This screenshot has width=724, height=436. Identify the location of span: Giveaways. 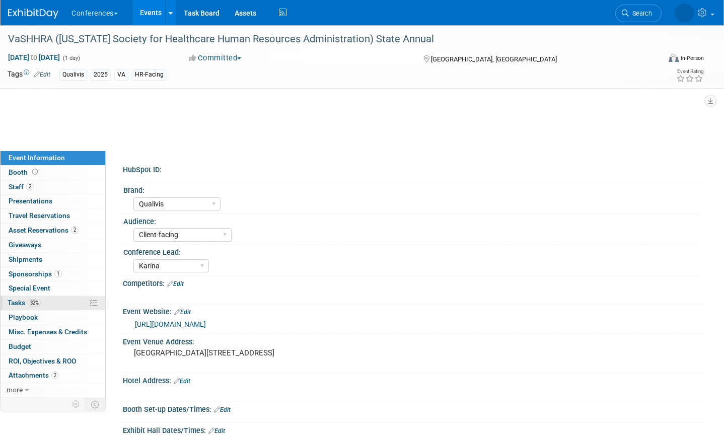
(25, 245).